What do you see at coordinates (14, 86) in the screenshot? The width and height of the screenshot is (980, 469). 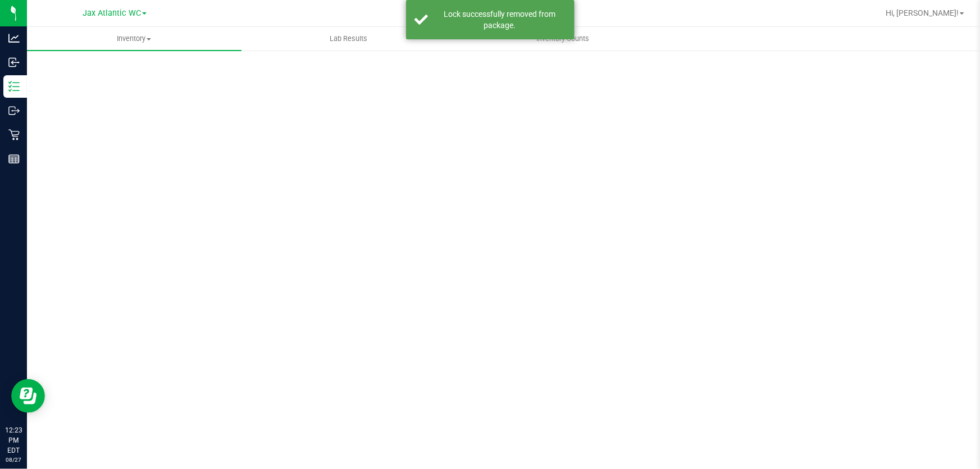 I see `inline-svg: Inventory` at bounding box center [14, 86].